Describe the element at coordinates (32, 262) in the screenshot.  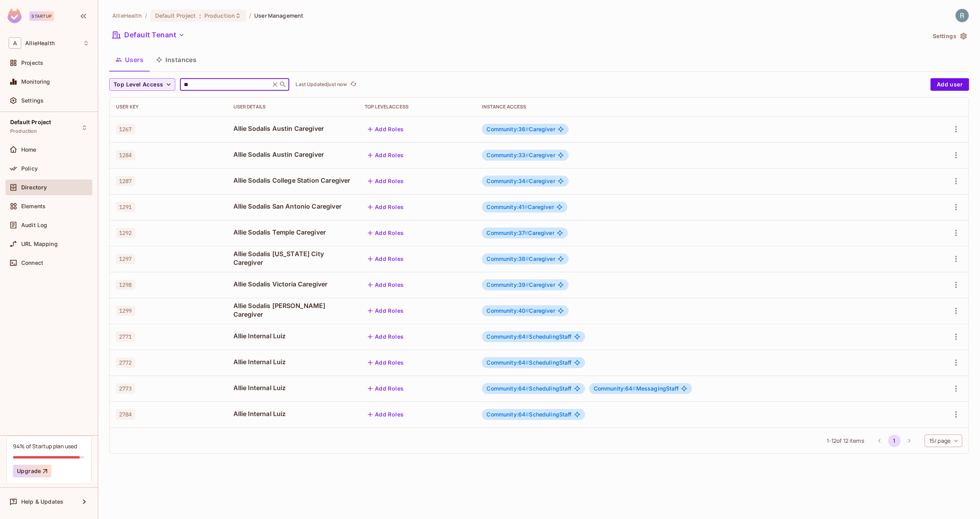
I see `span: Connect` at that location.